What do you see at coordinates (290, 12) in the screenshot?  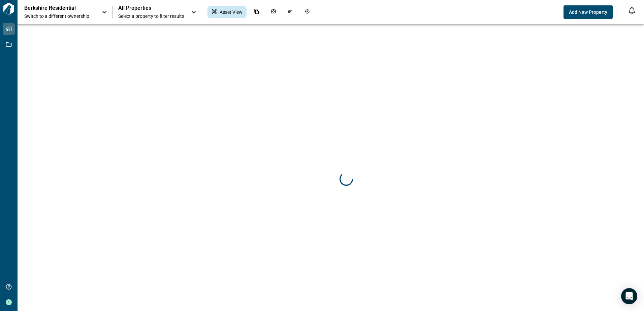 I see `div: Issues & Info` at bounding box center [290, 12].